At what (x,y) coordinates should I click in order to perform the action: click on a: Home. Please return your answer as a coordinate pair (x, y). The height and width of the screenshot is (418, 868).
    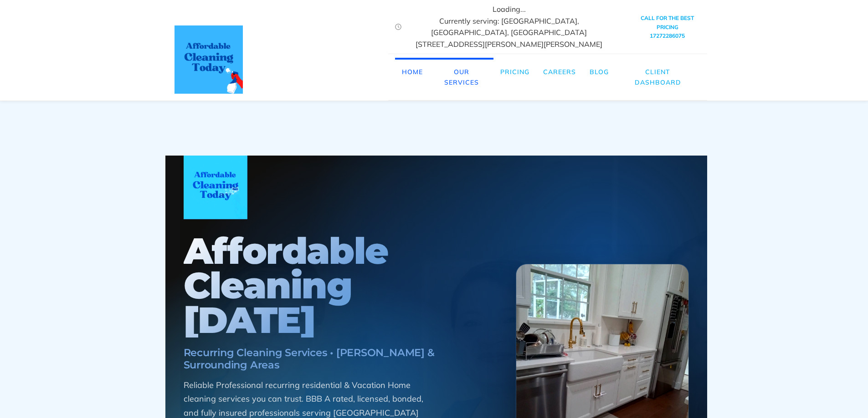
    Looking at the image, I should click on (412, 72).